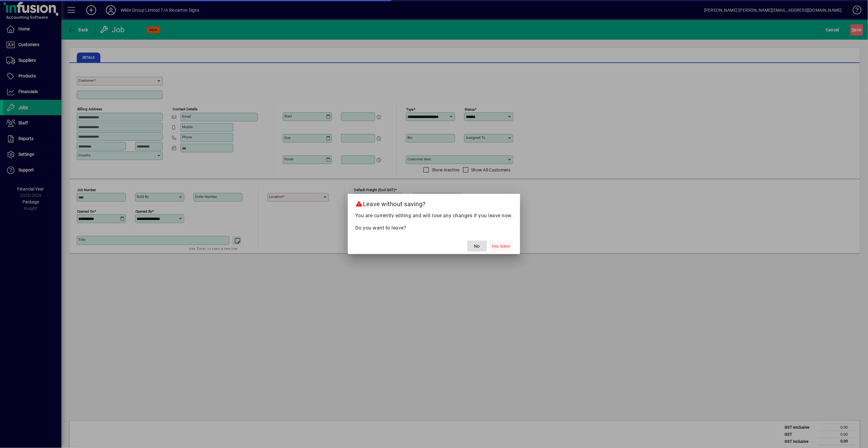 This screenshot has width=868, height=448. I want to click on p: Do you want to leave?, so click(434, 228).